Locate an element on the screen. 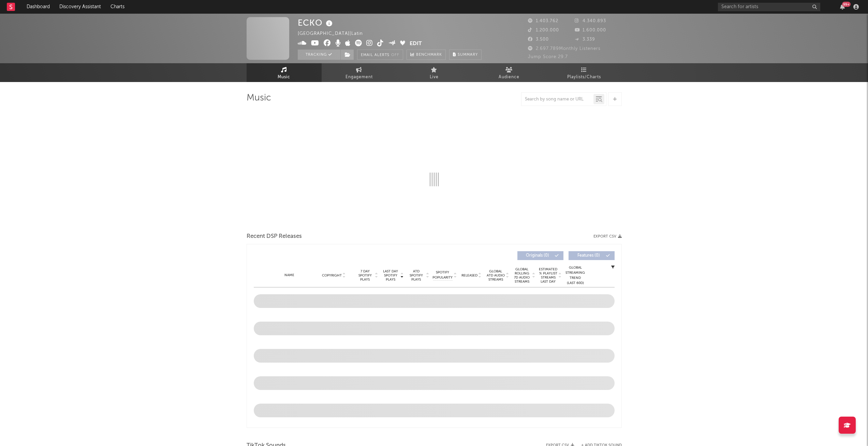 This screenshot has height=446, width=868. span: Spotify Popularity is located at coordinates (442, 275).